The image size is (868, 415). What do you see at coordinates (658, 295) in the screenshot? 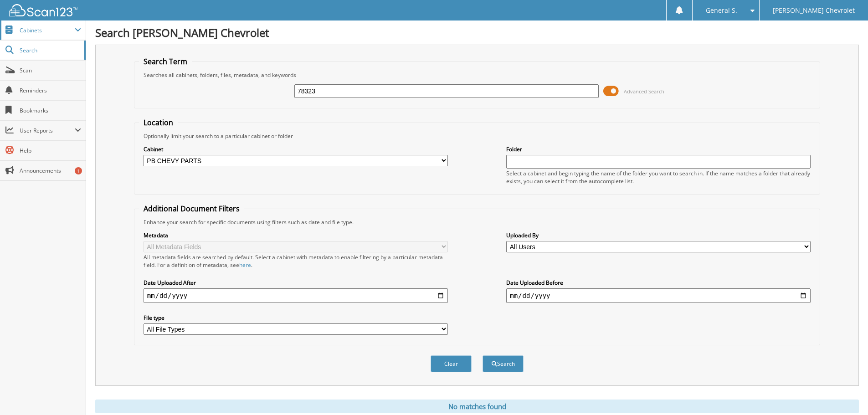
I see `input: end` at bounding box center [658, 295].